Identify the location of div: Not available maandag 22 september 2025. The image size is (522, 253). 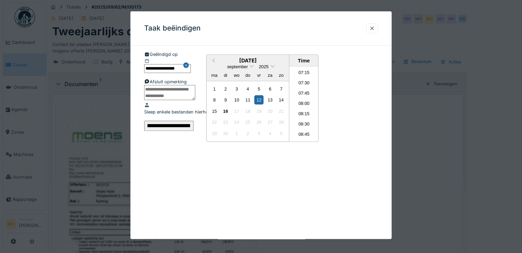
(214, 122).